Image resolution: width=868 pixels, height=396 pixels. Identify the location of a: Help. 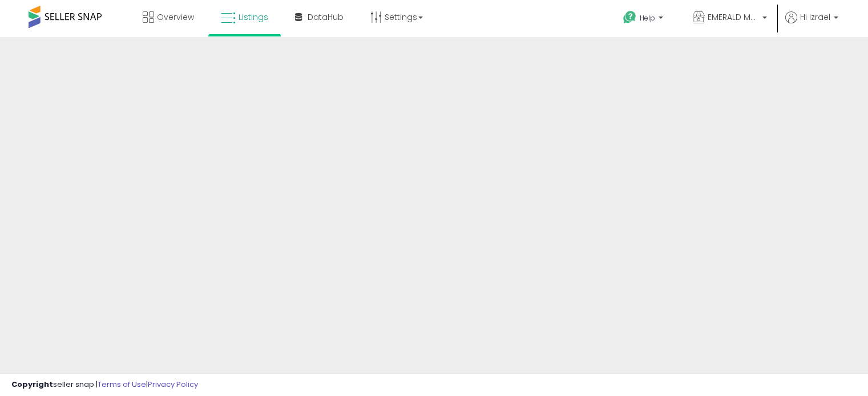
(644, 19).